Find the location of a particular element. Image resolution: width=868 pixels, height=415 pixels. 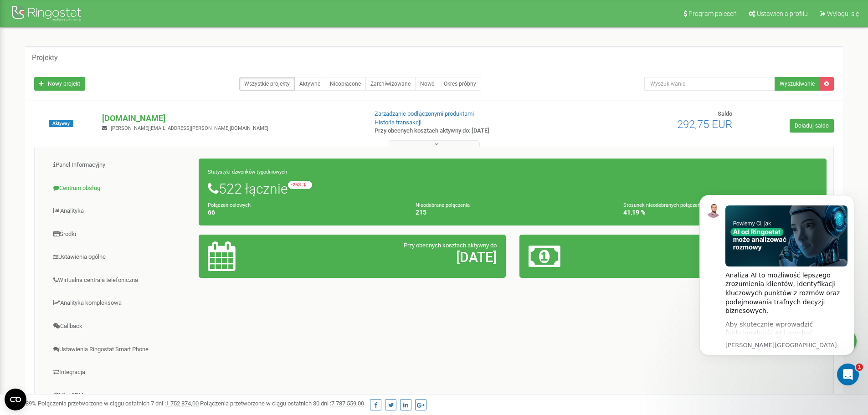

a: Nowy projekt is located at coordinates (60, 84).